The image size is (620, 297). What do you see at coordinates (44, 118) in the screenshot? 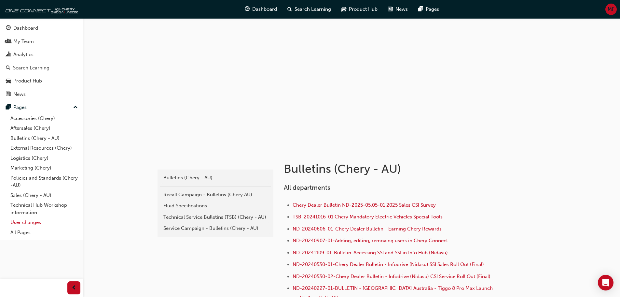
I see `a: Accessories (Chery)` at bounding box center [44, 118].